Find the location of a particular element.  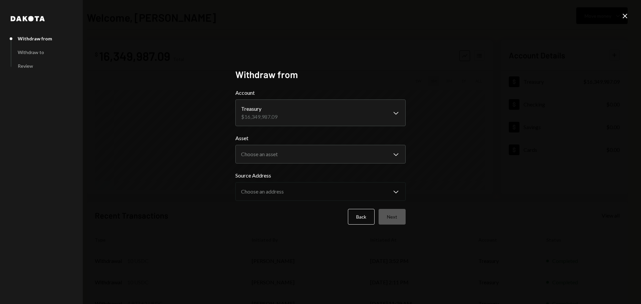

label: Source Address is located at coordinates (321, 176).